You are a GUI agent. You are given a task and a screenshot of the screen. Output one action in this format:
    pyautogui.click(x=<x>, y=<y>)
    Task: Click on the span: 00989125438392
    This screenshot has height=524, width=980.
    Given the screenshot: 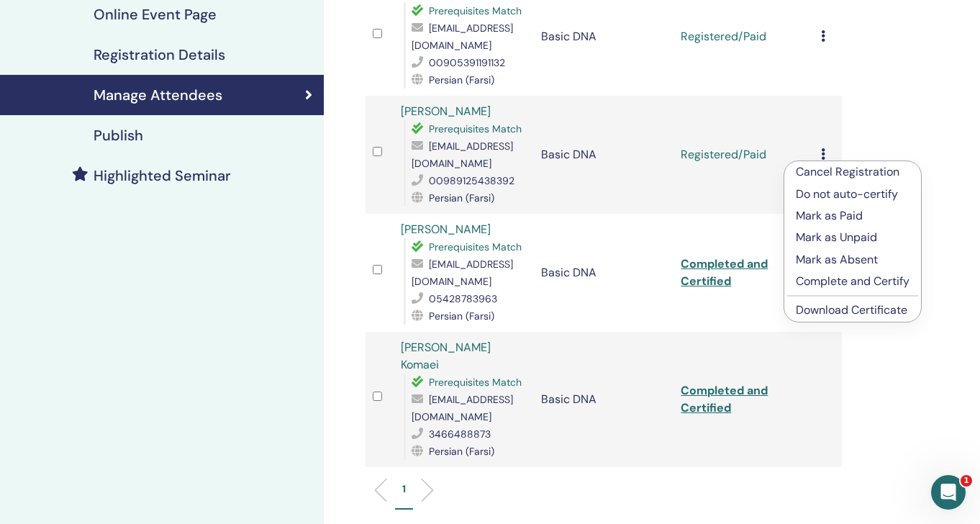 What is the action you would take?
    pyautogui.click(x=471, y=180)
    